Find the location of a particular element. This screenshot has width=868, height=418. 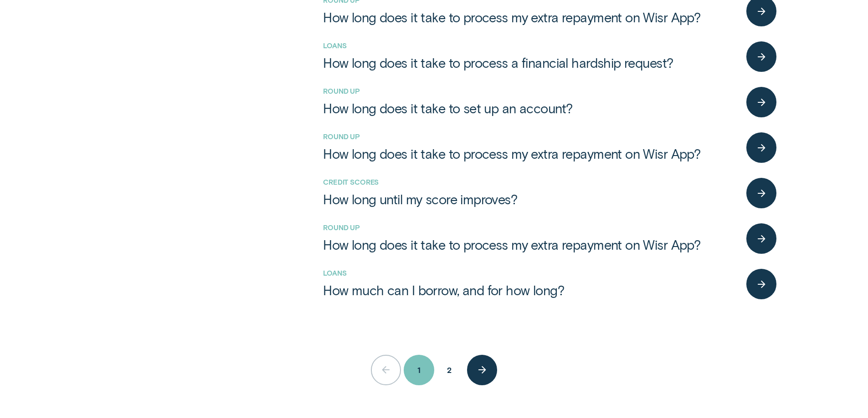

div: How much can I borrow, and for how long? is located at coordinates (443, 290).